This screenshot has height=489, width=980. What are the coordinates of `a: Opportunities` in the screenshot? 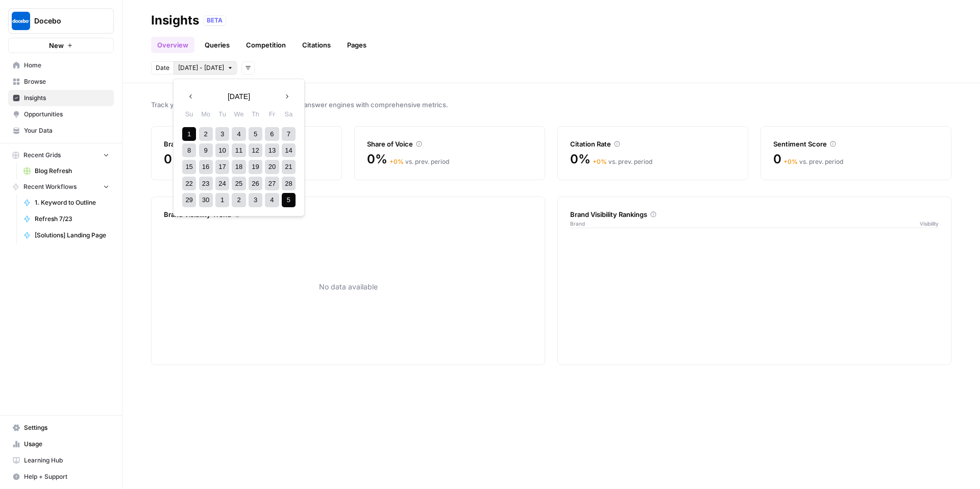 It's located at (60, 114).